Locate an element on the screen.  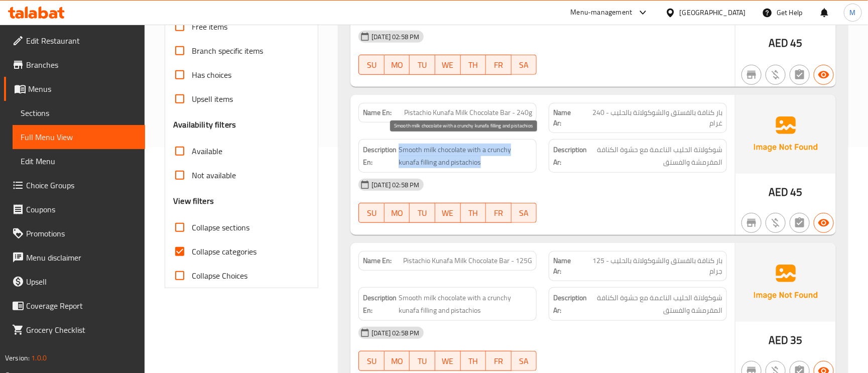
span: Menu disclaimer is located at coordinates (81, 257).